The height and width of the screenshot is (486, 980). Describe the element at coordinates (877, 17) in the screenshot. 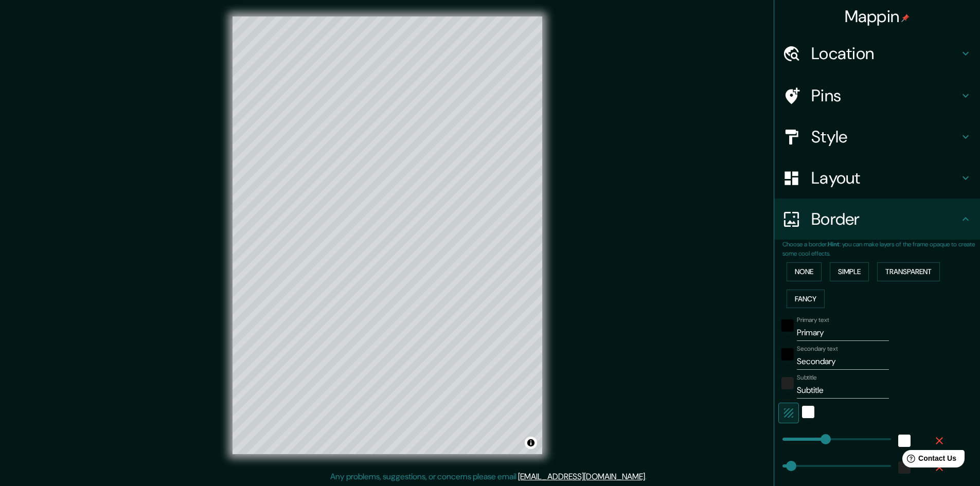

I see `h4: Mappin` at that location.